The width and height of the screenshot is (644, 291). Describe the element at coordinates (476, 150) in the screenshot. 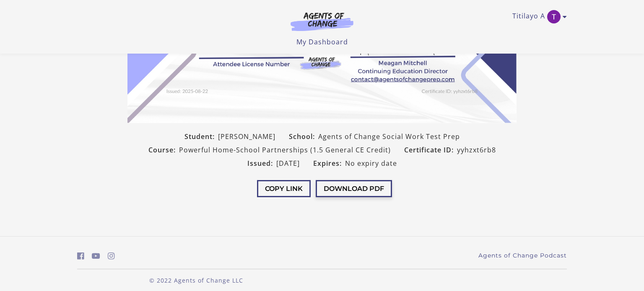

I see `span: yyhzxt6rb8` at that location.